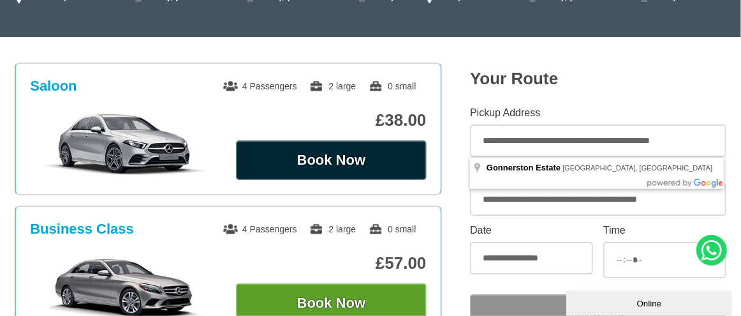 Image resolution: width=741 pixels, height=316 pixels. I want to click on img: Saloon, so click(125, 144).